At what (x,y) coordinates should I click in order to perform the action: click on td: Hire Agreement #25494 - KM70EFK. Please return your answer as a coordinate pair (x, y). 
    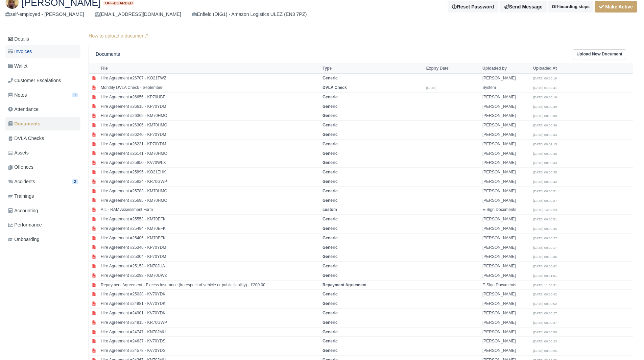
    Looking at the image, I should click on (210, 229).